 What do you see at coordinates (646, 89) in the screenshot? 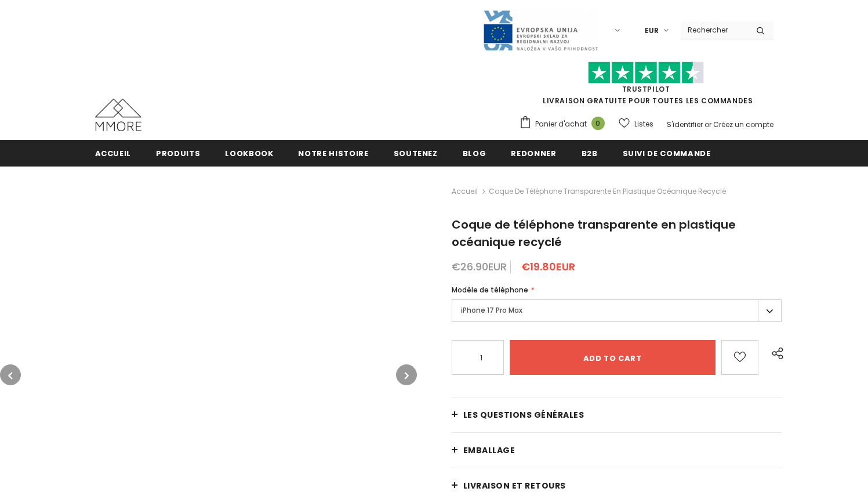
I see `a: TrustPilot` at bounding box center [646, 89].